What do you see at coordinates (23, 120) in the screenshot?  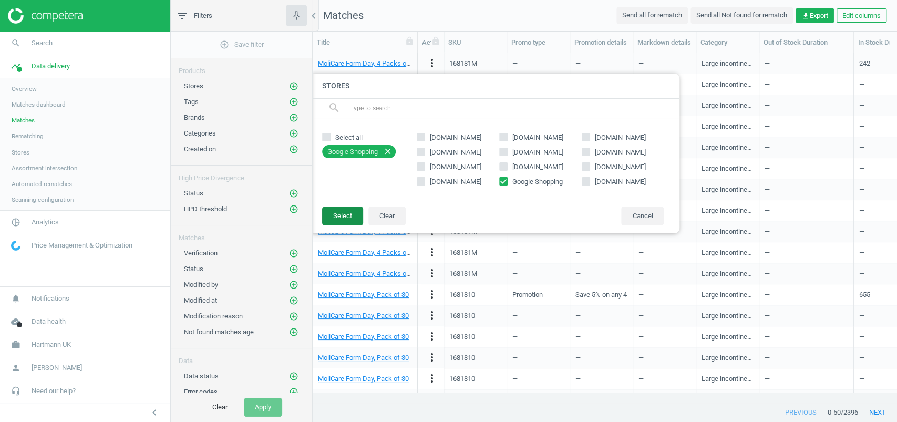 I see `span: Matches` at bounding box center [23, 120].